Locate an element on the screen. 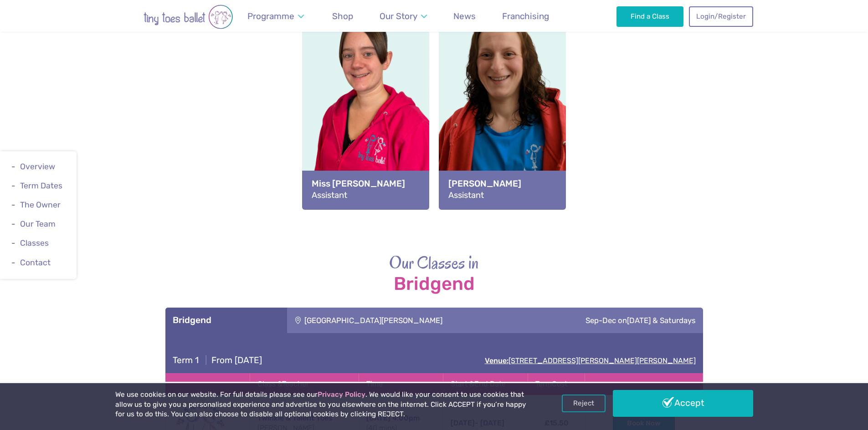 The height and width of the screenshot is (430, 868). a: Login/Register is located at coordinates (721, 17).